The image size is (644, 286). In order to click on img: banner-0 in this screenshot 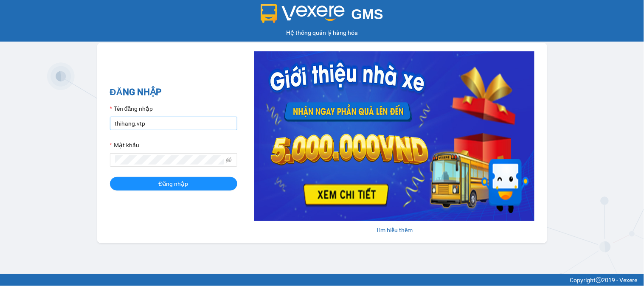, I will do `click(394, 136)`.